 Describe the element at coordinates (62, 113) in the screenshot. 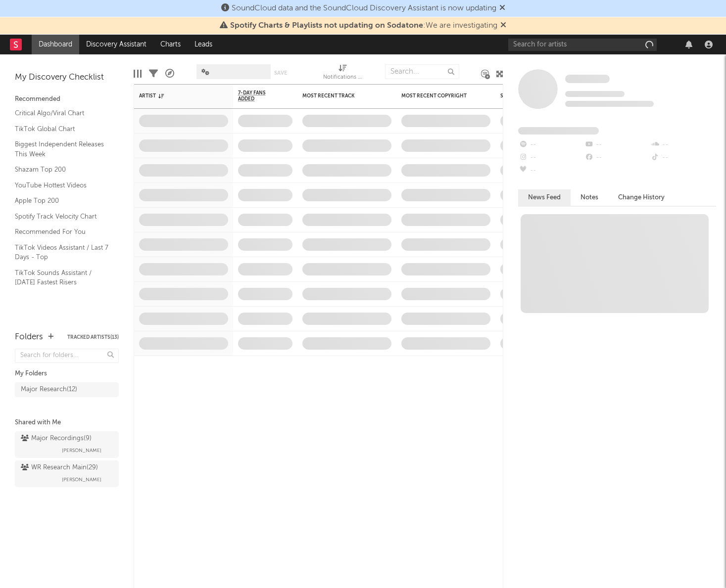

I see `a: Critical Algo/Viral Chart` at that location.